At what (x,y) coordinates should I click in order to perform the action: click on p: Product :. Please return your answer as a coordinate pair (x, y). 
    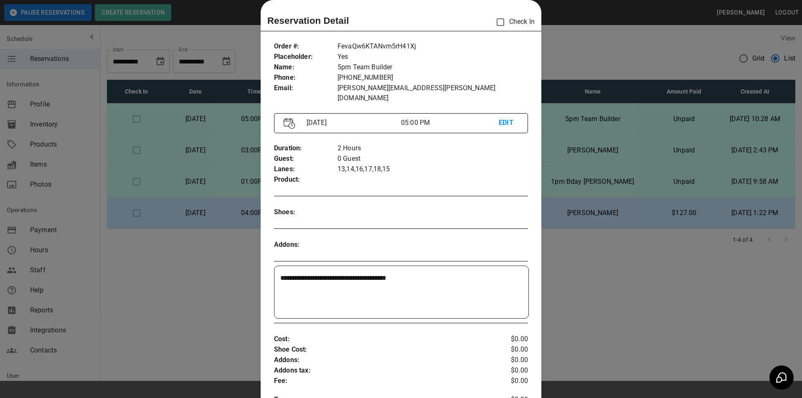
    Looking at the image, I should click on (306, 180).